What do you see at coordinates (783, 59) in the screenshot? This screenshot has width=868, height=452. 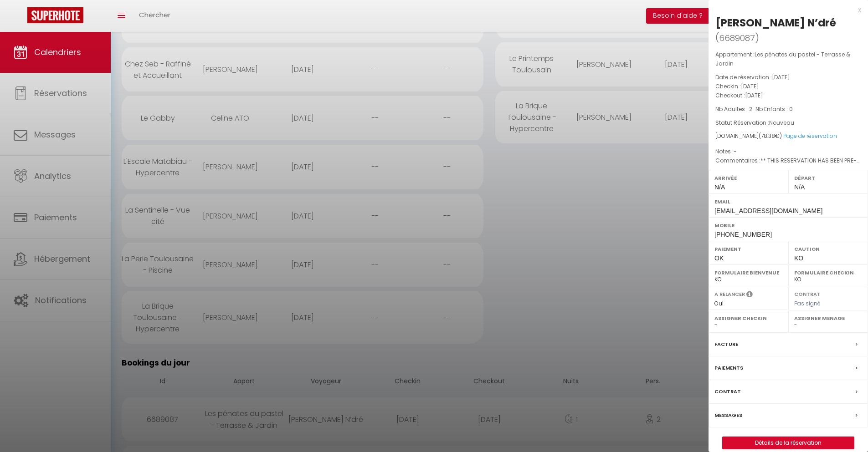 I see `span: Les pénates du pastel - Terrasse & Jardin` at bounding box center [783, 59].